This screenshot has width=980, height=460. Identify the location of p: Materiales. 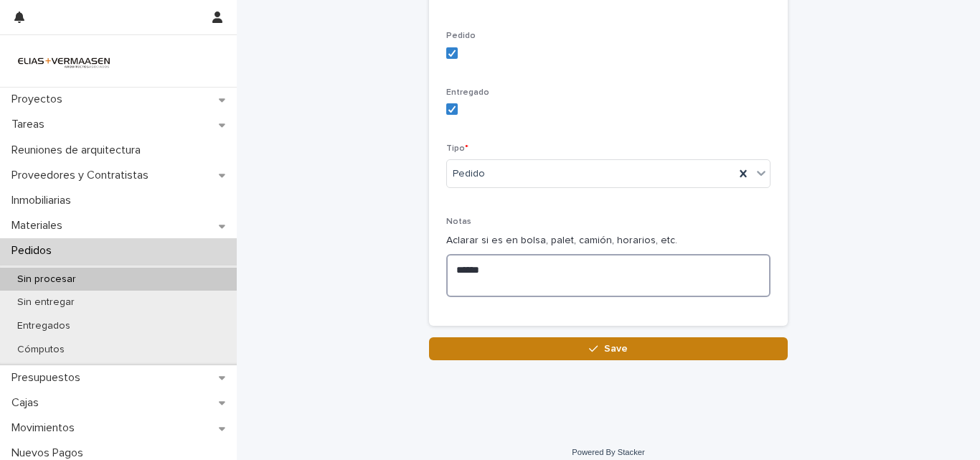
(39, 225).